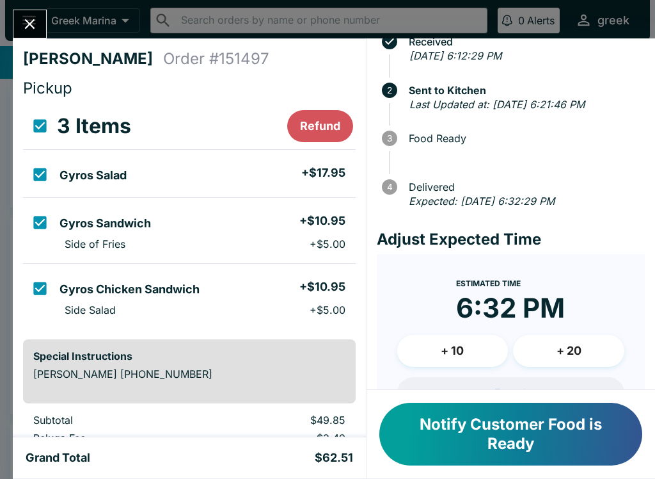  Describe the element at coordinates (29, 24) in the screenshot. I see `button: Close` at that location.